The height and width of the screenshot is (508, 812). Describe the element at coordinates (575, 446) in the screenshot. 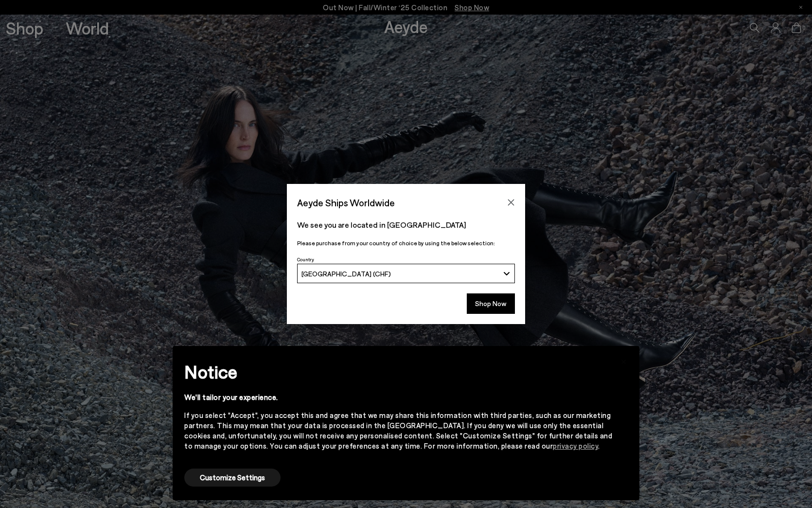

I see `a: privacy policy` at that location.